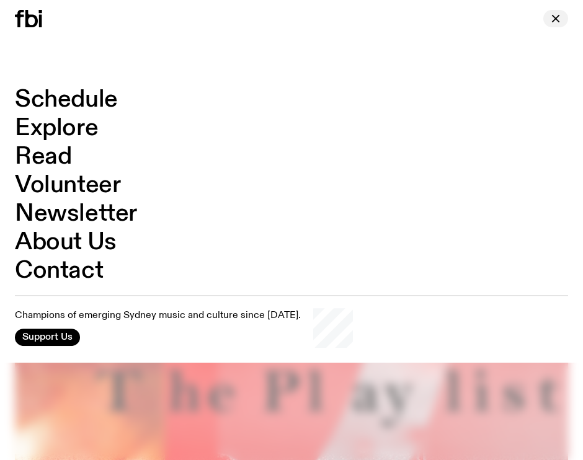 The image size is (583, 460). I want to click on a: Newsletter, so click(76, 214).